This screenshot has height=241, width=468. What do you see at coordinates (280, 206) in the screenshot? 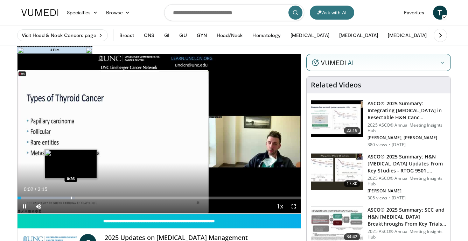
I see `button: Playback Rate` at bounding box center [280, 206].